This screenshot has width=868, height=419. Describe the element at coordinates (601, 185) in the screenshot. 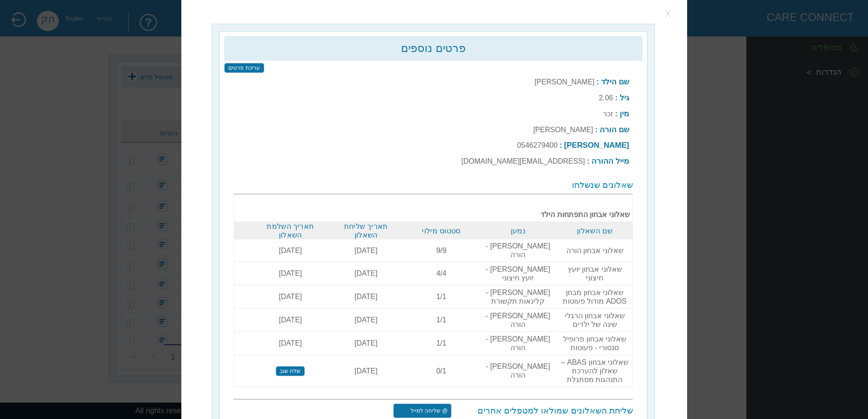

I see `span: שאלונים שנשלחו` at that location.